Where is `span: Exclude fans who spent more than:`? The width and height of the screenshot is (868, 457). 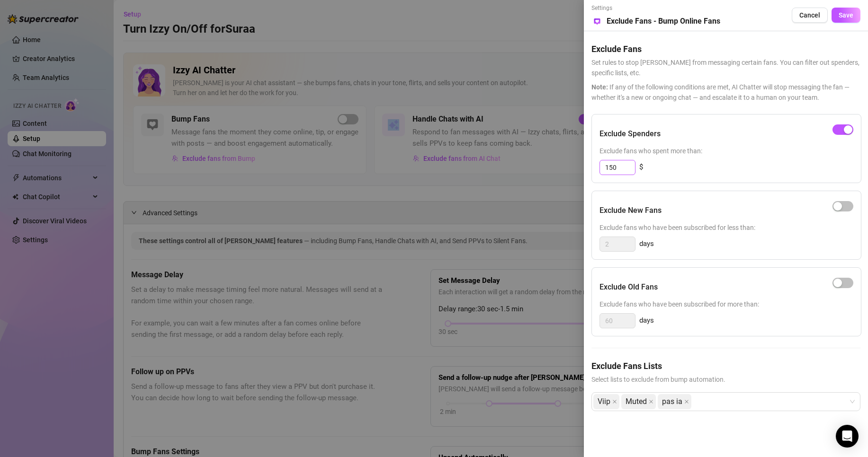
span: Exclude fans who spent more than: is located at coordinates (726, 151).